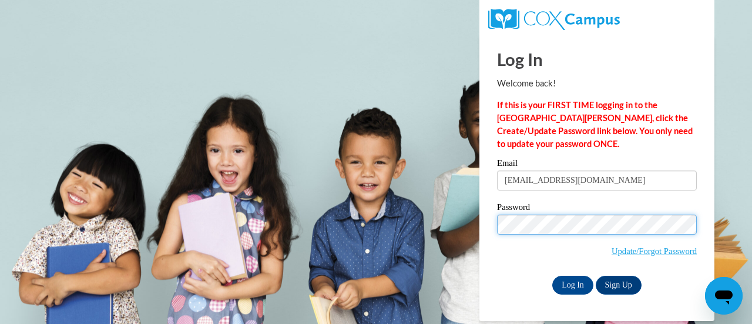  I want to click on input: Log In, so click(573, 285).